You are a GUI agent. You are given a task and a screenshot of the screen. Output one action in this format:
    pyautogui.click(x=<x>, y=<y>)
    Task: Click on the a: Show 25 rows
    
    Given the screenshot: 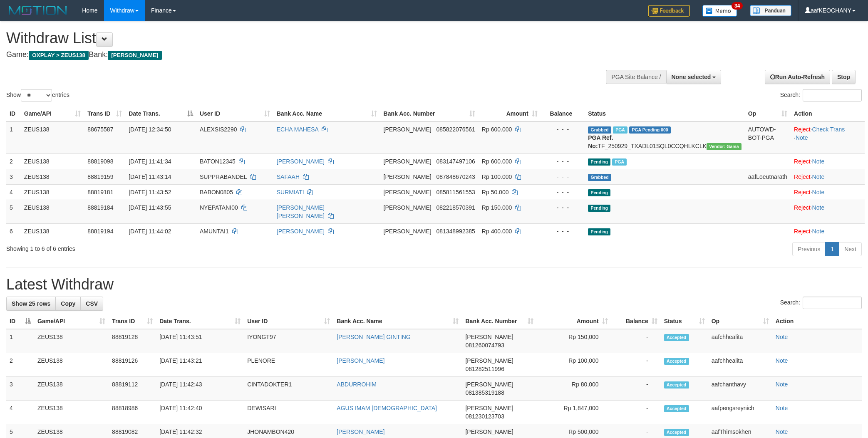 What is the action you would take?
    pyautogui.click(x=31, y=303)
    